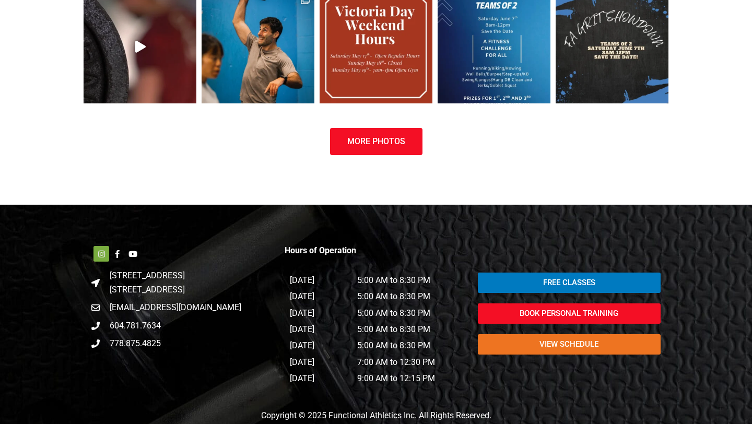 The image size is (752, 424). I want to click on a: Free Classes, so click(569, 283).